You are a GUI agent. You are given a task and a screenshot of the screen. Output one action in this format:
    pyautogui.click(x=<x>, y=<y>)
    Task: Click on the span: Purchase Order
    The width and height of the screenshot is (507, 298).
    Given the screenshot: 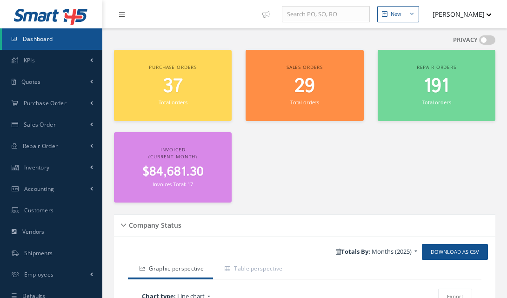 What is the action you would take?
    pyautogui.click(x=45, y=103)
    